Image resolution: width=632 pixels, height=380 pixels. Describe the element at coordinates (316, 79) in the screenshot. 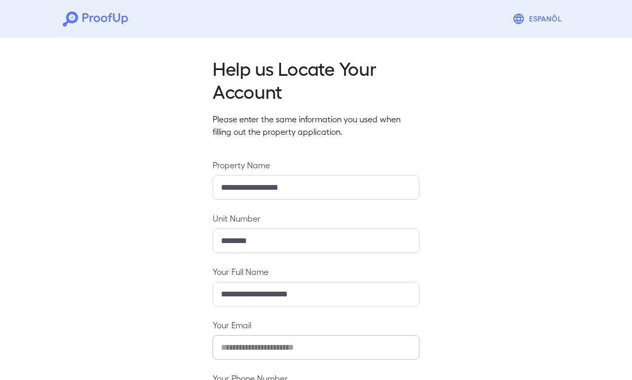

I see `h2: Help us Locate Your Account` at that location.